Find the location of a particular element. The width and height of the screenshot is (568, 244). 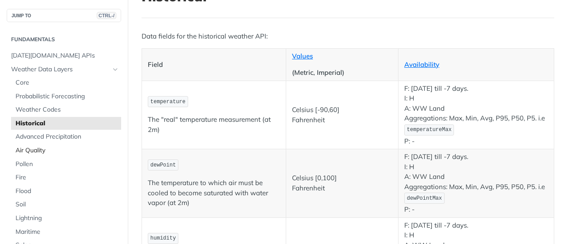

span: dewPointMax is located at coordinates (424, 199).